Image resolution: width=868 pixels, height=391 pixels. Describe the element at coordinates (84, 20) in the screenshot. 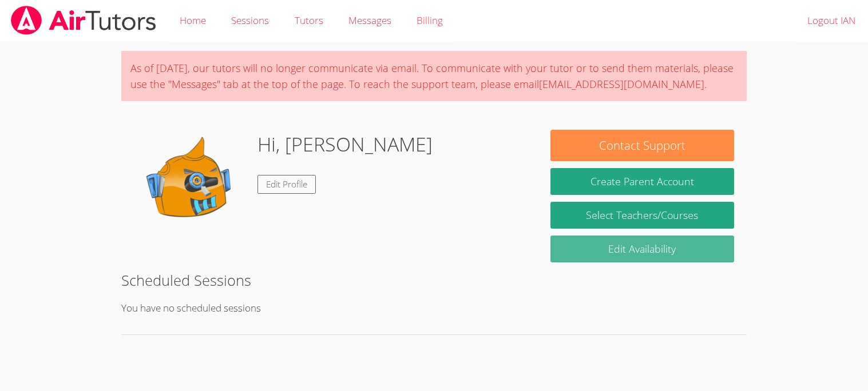

I see `img: airtutors_banner-c4298cdbf04f3fff15de1276eac7730deb9818008684d7c2e4769d2f7ddbe033.png` at that location.